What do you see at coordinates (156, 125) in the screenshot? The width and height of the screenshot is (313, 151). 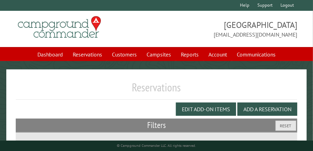 I see `h2: Filters` at bounding box center [156, 125].